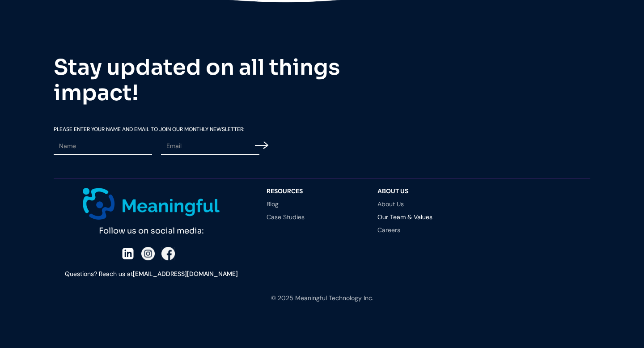 Image resolution: width=644 pixels, height=348 pixels. Describe the element at coordinates (262, 145) in the screenshot. I see `input: Submit` at that location.